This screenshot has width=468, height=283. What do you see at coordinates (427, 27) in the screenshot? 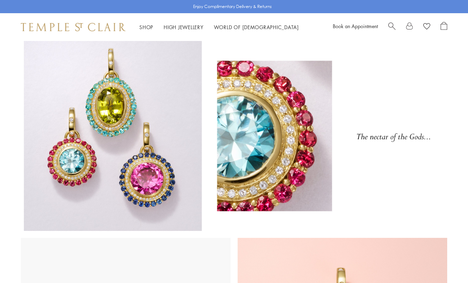
I see `a: View Wishlist` at bounding box center [427, 27].